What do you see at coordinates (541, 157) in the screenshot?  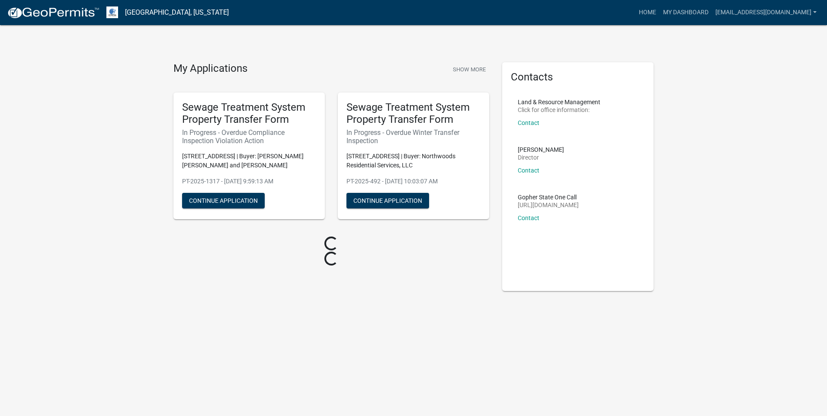 I see `p: Director` at bounding box center [541, 157].